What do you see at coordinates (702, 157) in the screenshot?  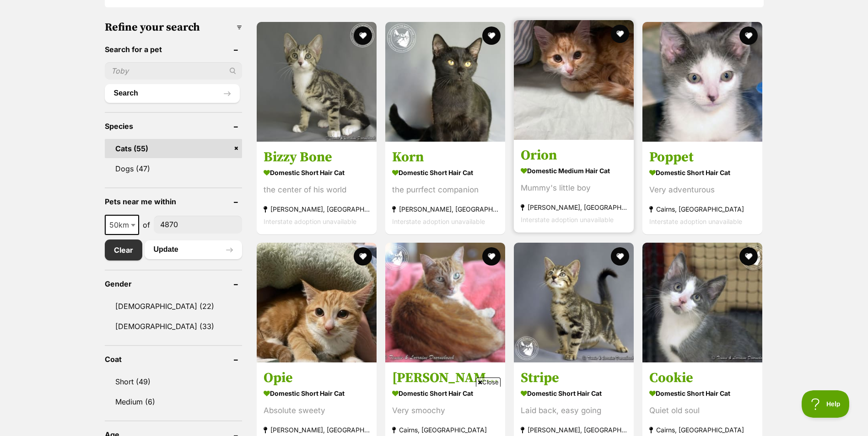 I see `h3: Poppet` at bounding box center [702, 157].